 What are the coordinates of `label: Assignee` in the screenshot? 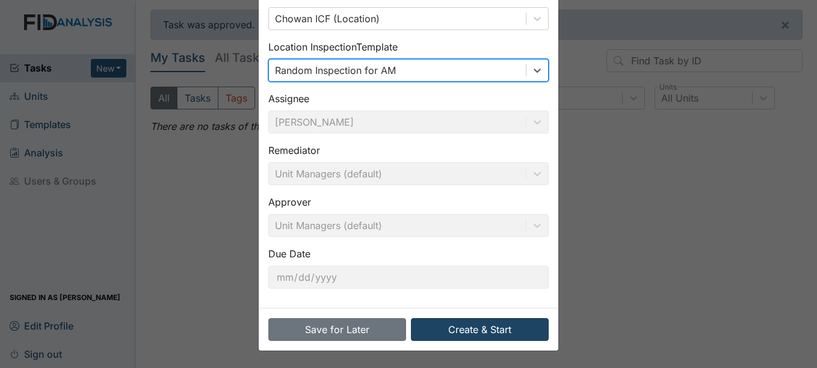 It's located at (289, 99).